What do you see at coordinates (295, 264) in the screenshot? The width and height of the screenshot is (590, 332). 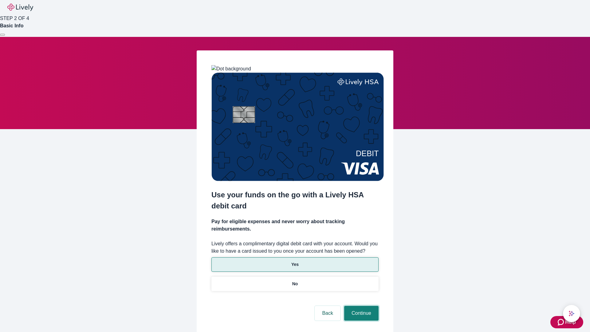 I see `button: Yes` at bounding box center [295, 264].